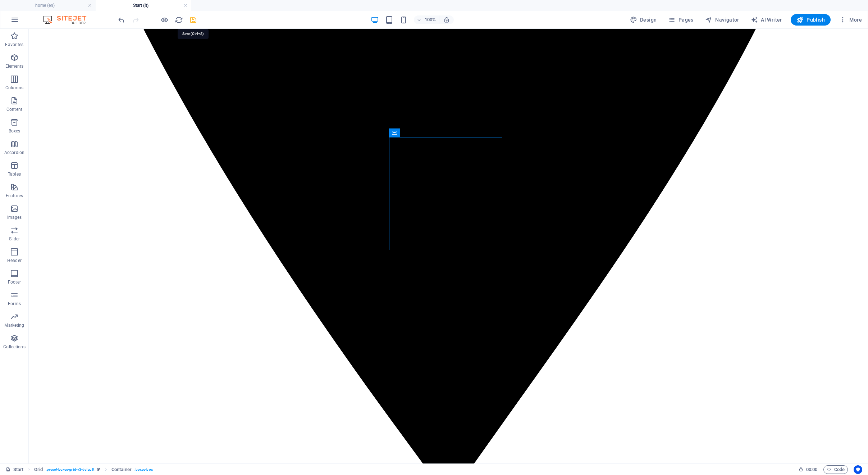 The image size is (868, 475). What do you see at coordinates (14, 325) in the screenshot?
I see `p: Marketing` at bounding box center [14, 325].